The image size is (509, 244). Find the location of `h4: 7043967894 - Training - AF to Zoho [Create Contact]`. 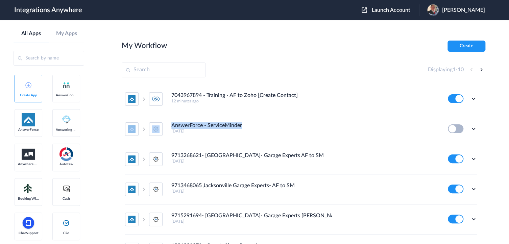

h4: 7043967894 - Training - AF to Zoho [Create Contact] is located at coordinates (235, 95).